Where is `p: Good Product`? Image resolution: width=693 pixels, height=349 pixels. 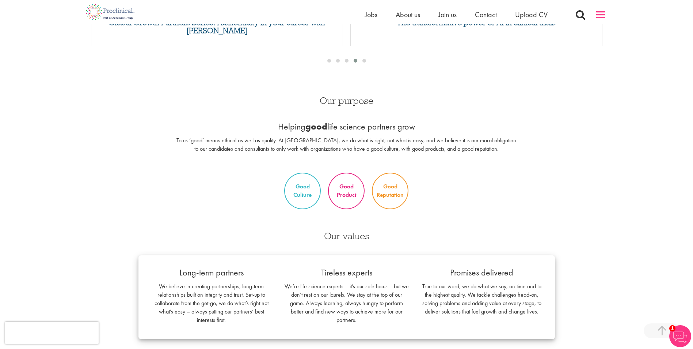
p: Good Product is located at coordinates (346, 191).